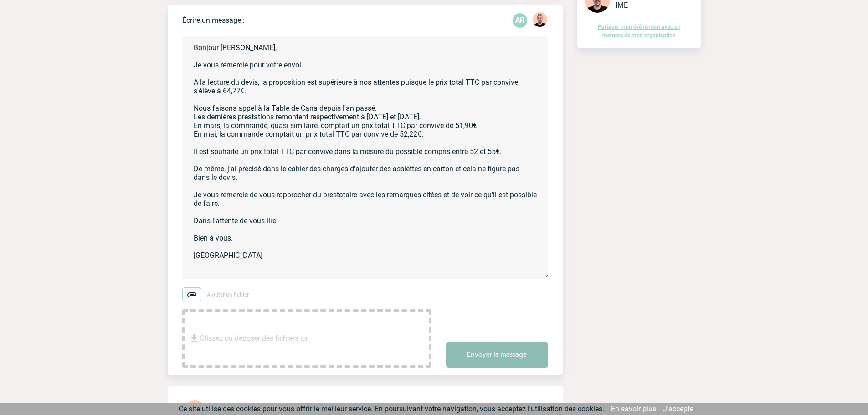  What do you see at coordinates (678, 408) in the screenshot?
I see `a: J'accepte` at bounding box center [678, 408].